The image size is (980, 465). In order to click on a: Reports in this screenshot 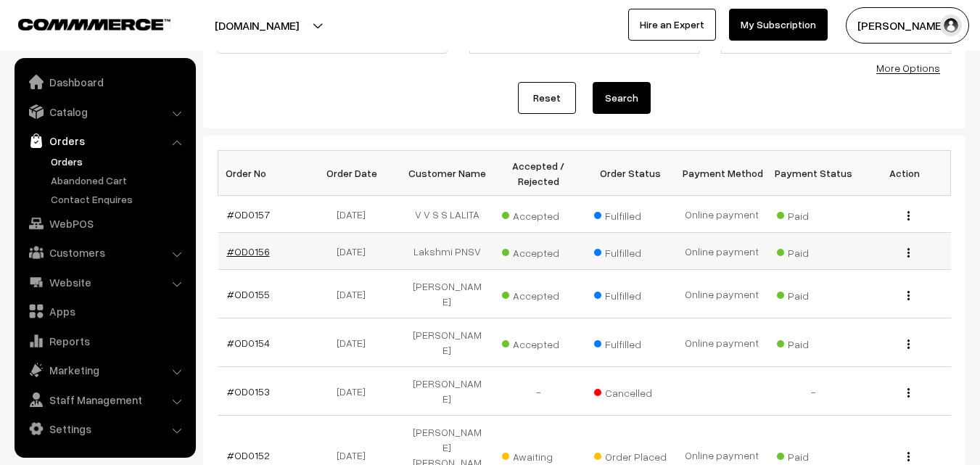, I will do `click(104, 341)`.